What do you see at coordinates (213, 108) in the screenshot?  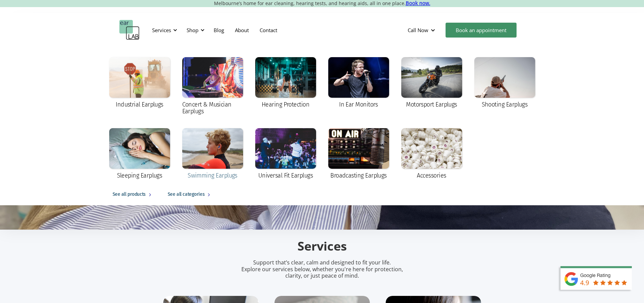 I see `div: Concert & Musician Earplugs` at bounding box center [213, 108].